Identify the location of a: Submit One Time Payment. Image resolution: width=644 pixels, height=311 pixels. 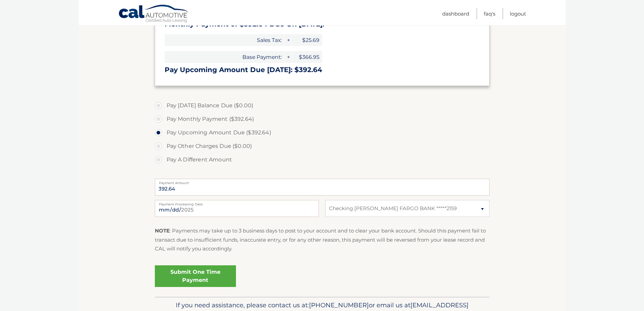
(196, 276).